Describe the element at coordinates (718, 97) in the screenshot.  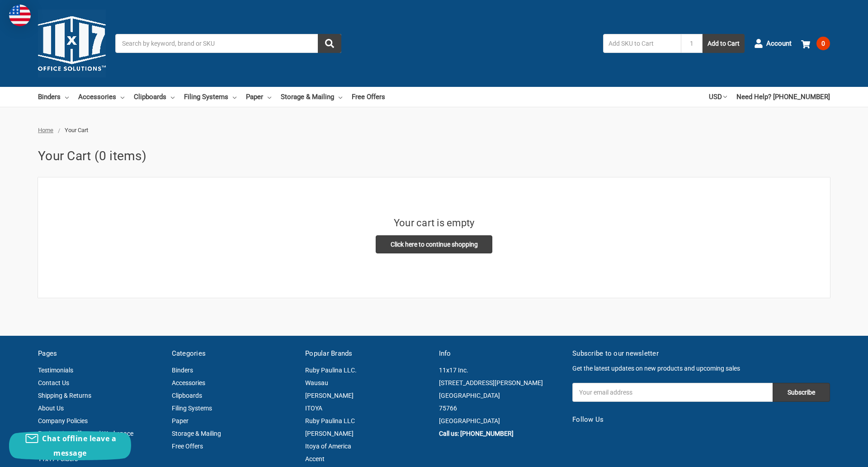
I see `a: USD` at that location.